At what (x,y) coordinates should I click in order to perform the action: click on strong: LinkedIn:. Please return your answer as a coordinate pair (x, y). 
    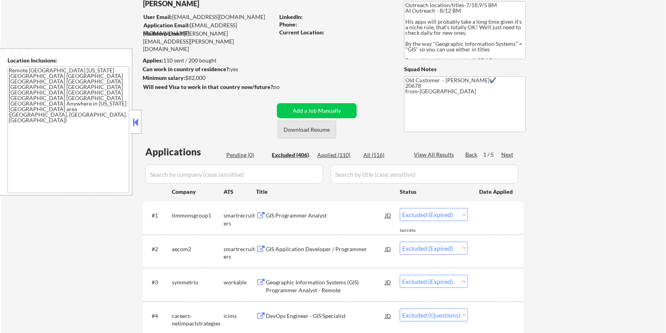
    Looking at the image, I should click on (291, 17).